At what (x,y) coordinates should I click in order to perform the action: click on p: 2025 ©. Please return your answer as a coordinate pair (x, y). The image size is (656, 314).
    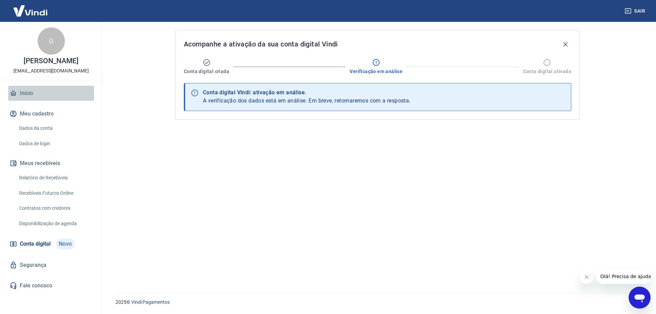
    Looking at the image, I should click on (378, 302).